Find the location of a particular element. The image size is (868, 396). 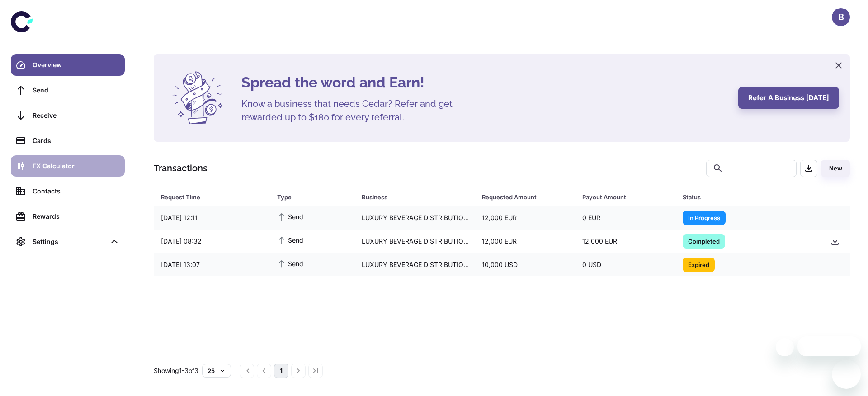

div: Status is located at coordinates (741, 197).